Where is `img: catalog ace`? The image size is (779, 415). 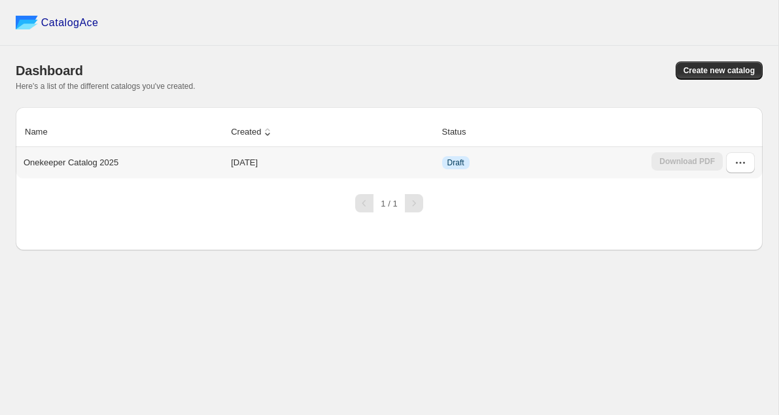
img: catalog ace is located at coordinates (27, 22).